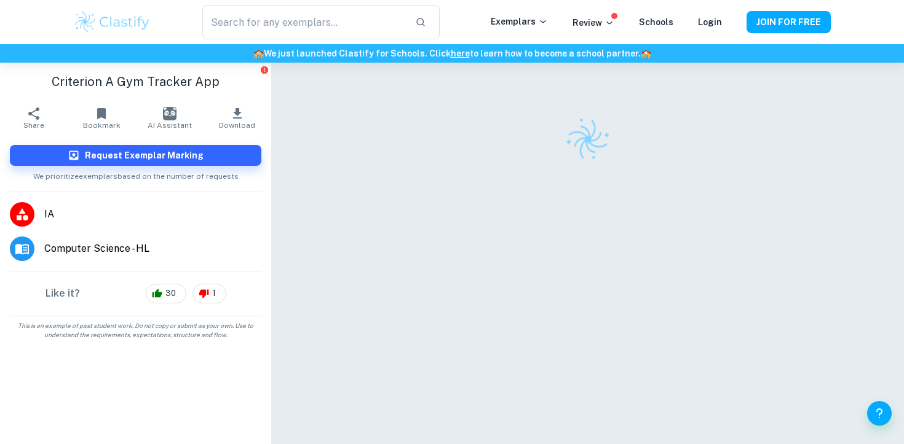  I want to click on span: Bookmark, so click(101, 125).